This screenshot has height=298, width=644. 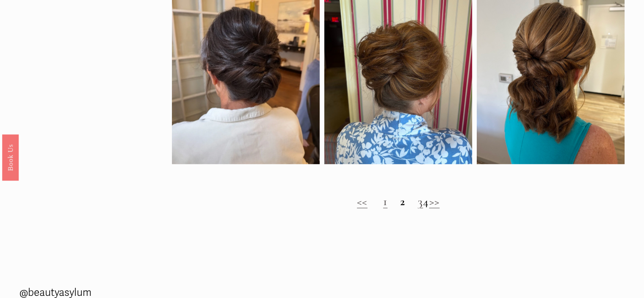 I want to click on a: 3, so click(x=421, y=201).